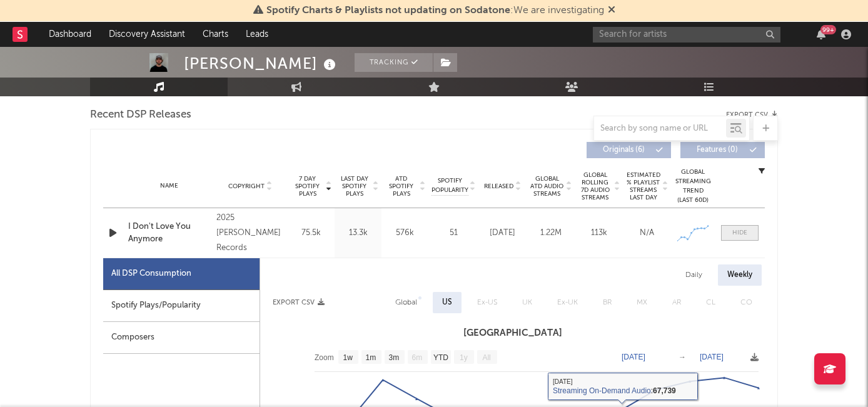 The width and height of the screenshot is (868, 407). I want to click on span: Released, so click(498, 187).